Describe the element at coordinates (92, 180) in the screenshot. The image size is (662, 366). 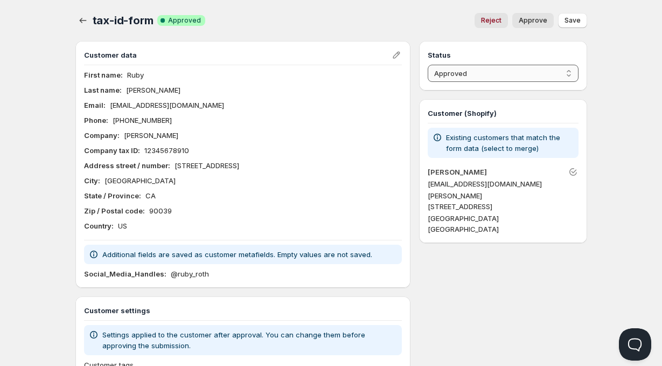
I see `b: City :` at that location.